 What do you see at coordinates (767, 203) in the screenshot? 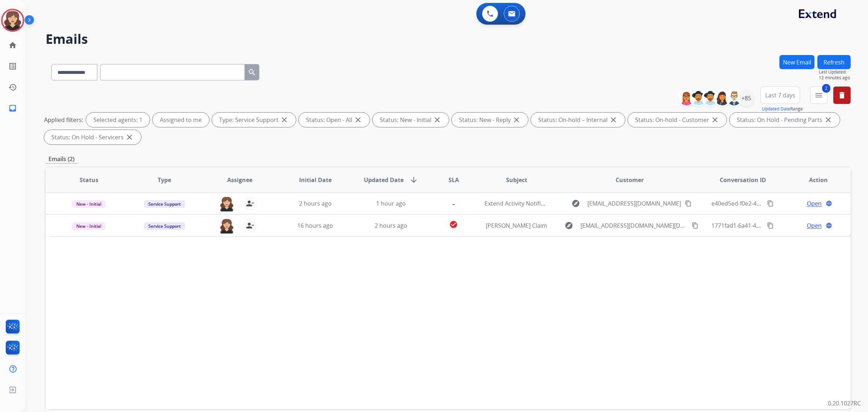
I see `span: e40ed5ed-f0e2-4922-969b-1b31007dd8fd` at bounding box center [767, 203].